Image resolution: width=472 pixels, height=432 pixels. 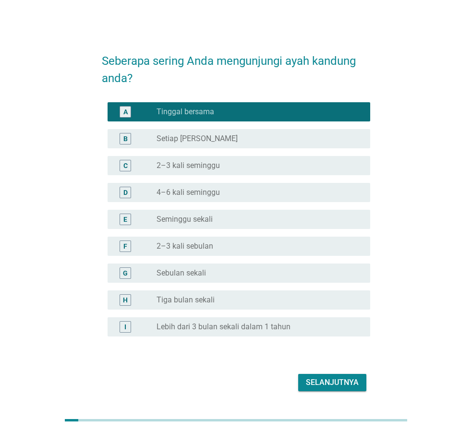 I want to click on label: Tiga bulan sekali, so click(x=185, y=300).